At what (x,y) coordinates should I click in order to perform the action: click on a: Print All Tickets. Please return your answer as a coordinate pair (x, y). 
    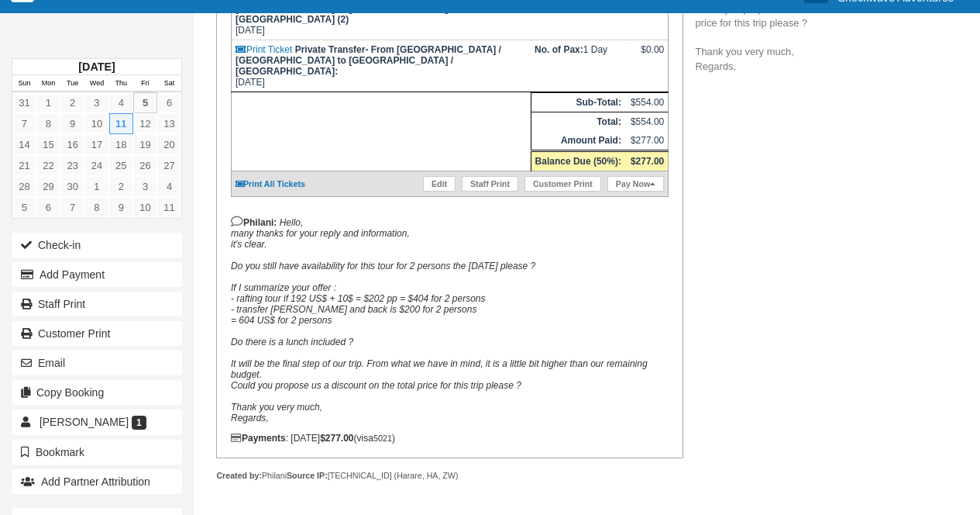
    Looking at the image, I should click on (271, 184).